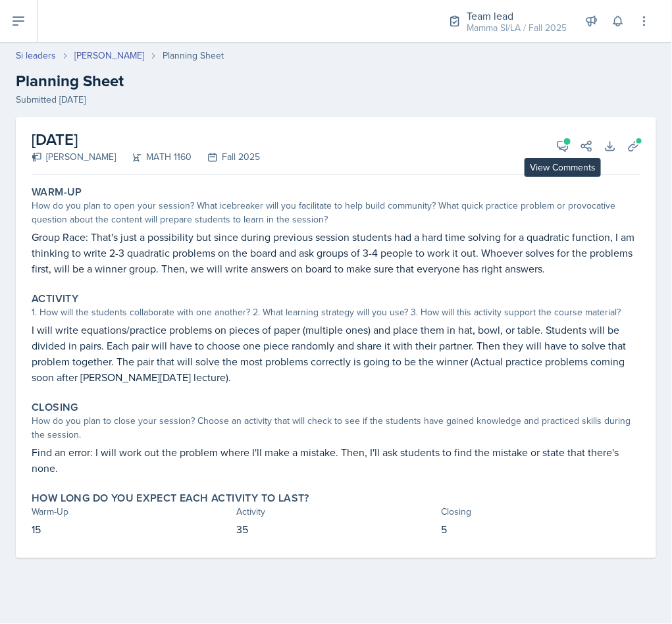 The height and width of the screenshot is (624, 672). I want to click on div: Warm-Up, so click(131, 512).